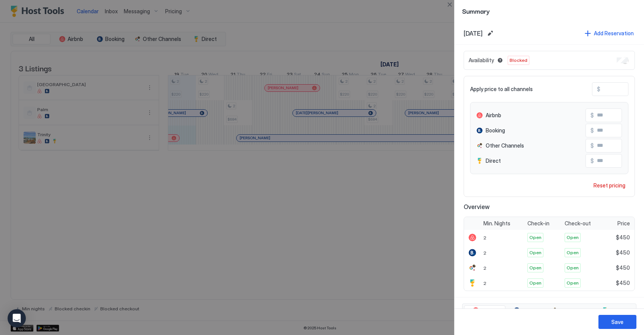 The image size is (644, 335). Describe the element at coordinates (549, 311) in the screenshot. I see `div: tab-group` at that location.